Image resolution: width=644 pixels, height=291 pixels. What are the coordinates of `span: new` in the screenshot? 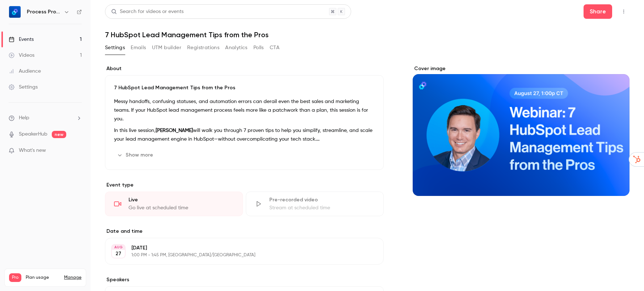 It's located at (59, 135).